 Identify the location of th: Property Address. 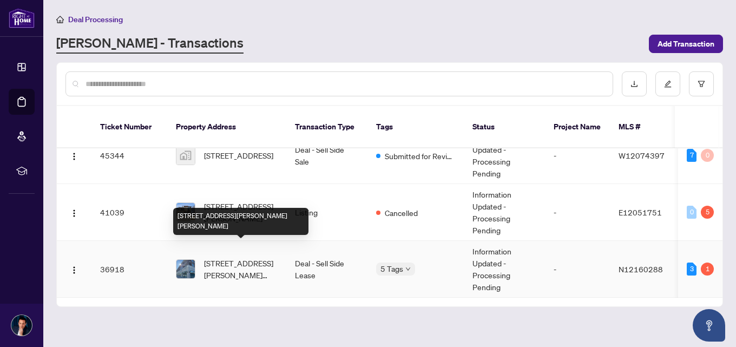
(227, 127).